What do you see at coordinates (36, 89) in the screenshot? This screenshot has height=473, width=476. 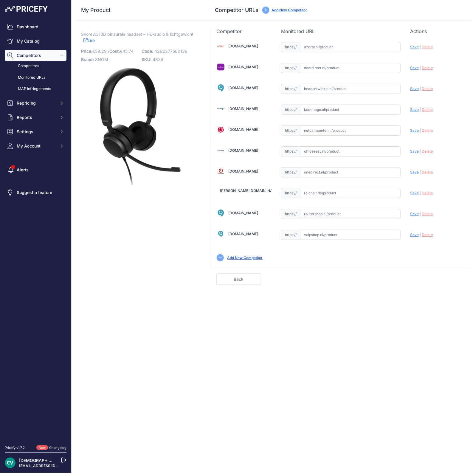 I see `a: MAP infringements` at bounding box center [36, 89].